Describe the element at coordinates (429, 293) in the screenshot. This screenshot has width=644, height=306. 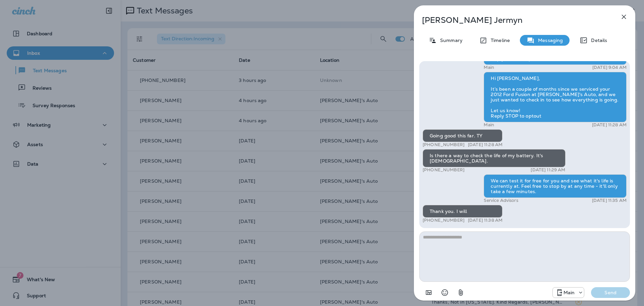
I see `button: Add in a premade template` at that location.